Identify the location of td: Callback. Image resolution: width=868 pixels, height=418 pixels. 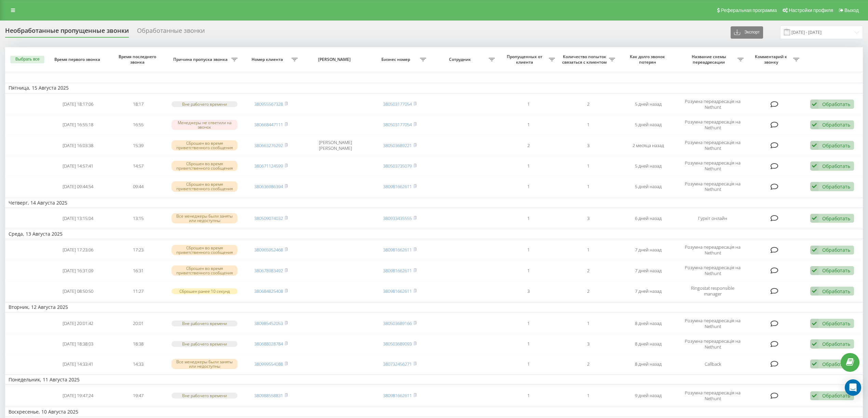
(713, 364).